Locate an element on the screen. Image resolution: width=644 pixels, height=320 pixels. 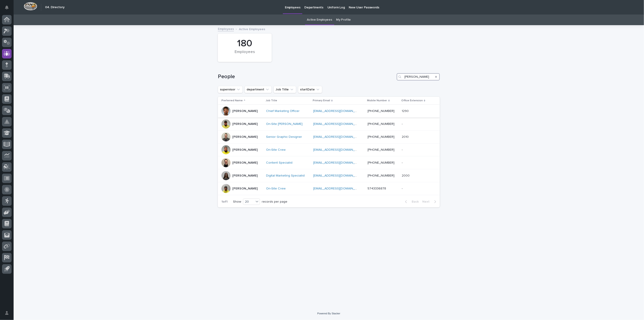
p: Active Employees is located at coordinates (252, 29).